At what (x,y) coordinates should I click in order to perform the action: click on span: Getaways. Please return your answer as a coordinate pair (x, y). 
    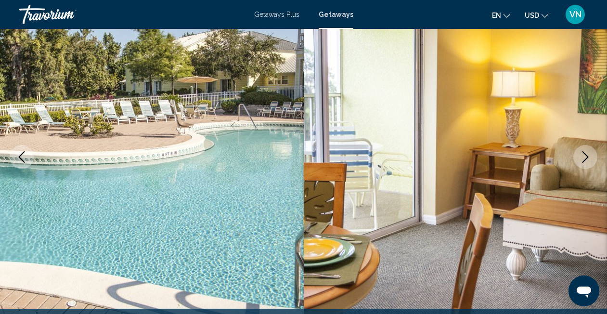
    Looking at the image, I should click on (336, 14).